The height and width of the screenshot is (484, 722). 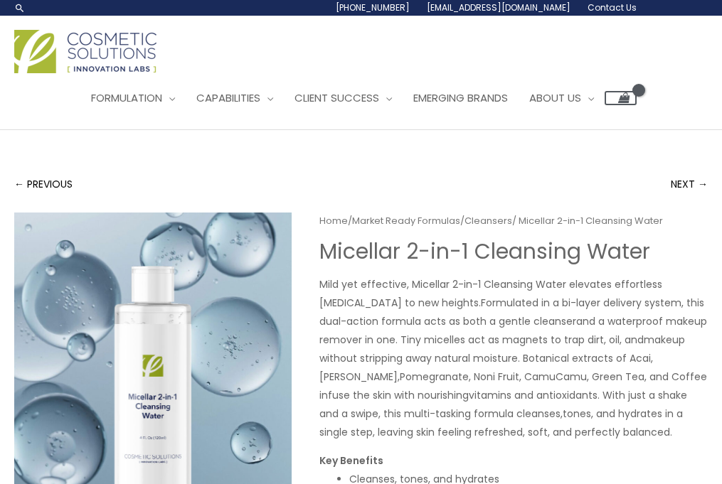 I want to click on span: vitamins and antioxidants. With just a shake and a swipe, this multi-tasking formula cleanses,, so click(x=503, y=404).